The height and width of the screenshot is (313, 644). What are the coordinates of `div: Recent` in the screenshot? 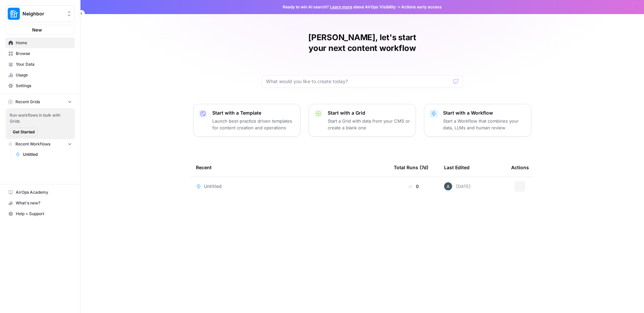 It's located at (289, 167).